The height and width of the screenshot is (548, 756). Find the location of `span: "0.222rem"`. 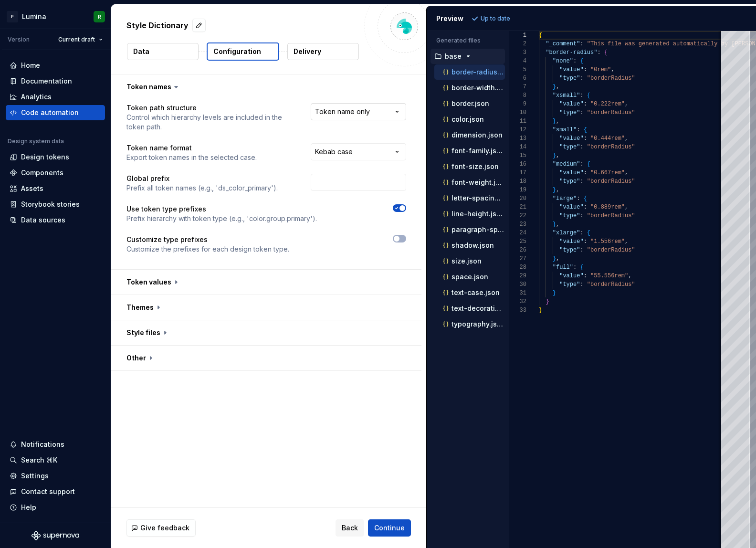

span: "0.222rem" is located at coordinates (608, 104).